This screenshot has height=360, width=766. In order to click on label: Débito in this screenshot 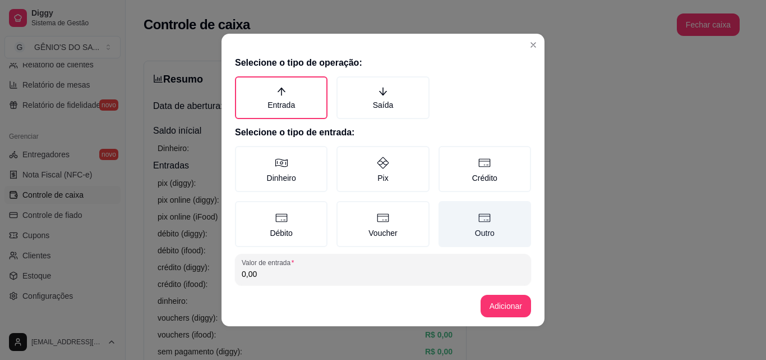, I will do `click(281, 224)`.